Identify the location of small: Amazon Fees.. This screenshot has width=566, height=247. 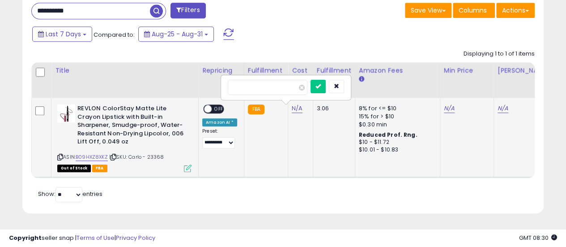
(362, 79).